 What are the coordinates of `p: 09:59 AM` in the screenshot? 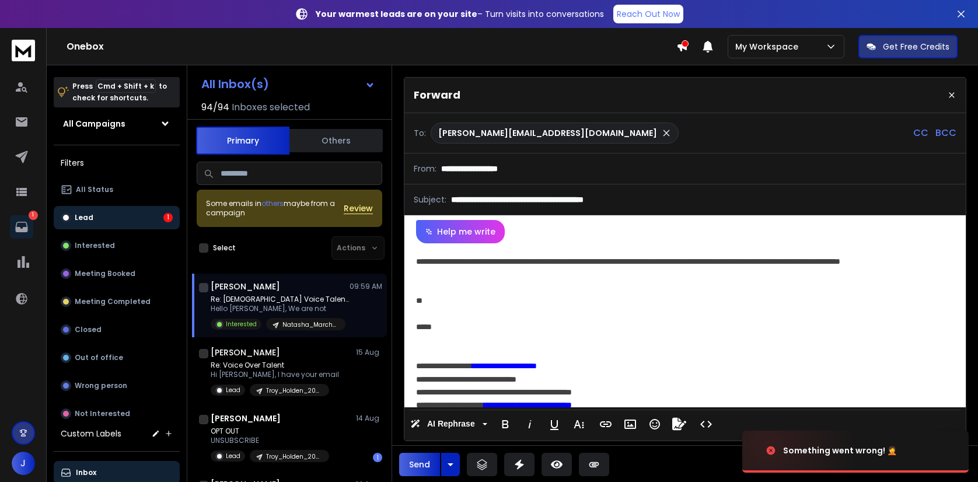 It's located at (366, 286).